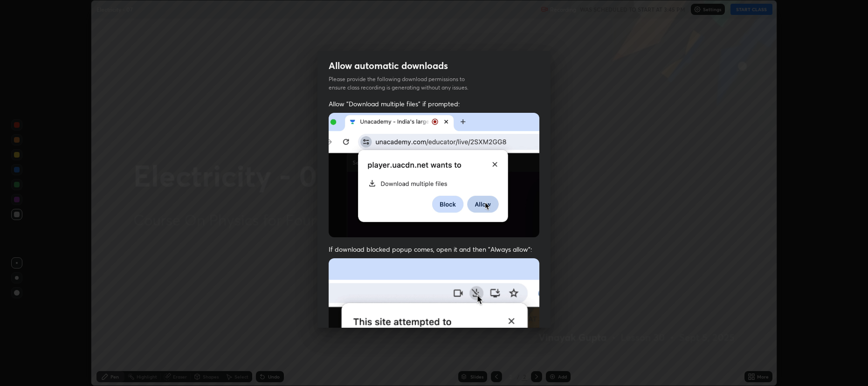  Describe the element at coordinates (434, 249) in the screenshot. I see `span: If download blocked popup comes, open it and then "Always allow":` at that location.